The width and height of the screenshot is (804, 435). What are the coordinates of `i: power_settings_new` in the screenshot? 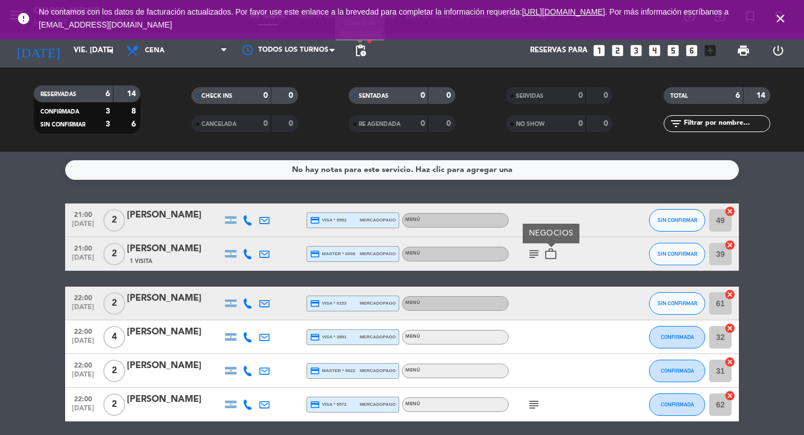 It's located at (779, 51).